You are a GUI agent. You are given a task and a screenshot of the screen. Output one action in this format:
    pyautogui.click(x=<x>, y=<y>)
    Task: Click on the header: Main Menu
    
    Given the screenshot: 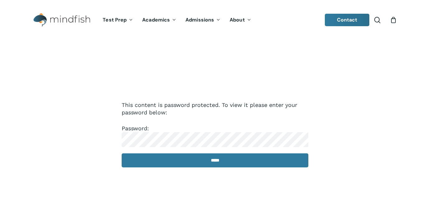 What is the action you would take?
    pyautogui.click(x=215, y=20)
    